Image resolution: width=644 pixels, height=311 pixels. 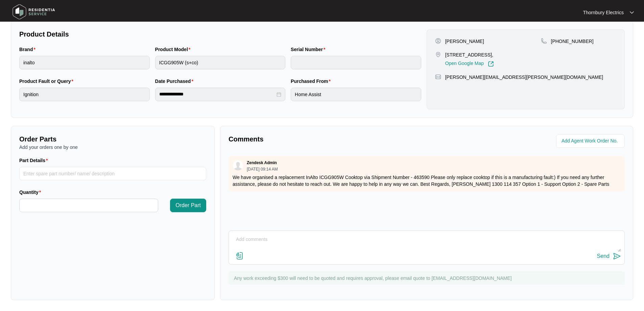 I want to click on input: Serial Number, so click(x=356, y=63).